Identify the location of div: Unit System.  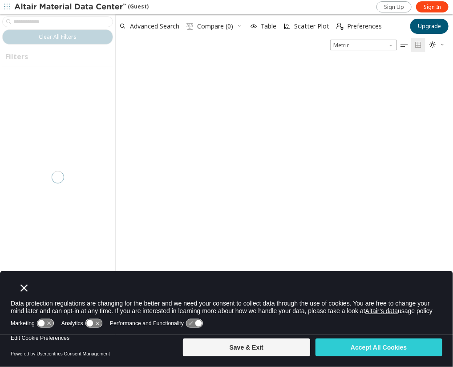
(364, 45).